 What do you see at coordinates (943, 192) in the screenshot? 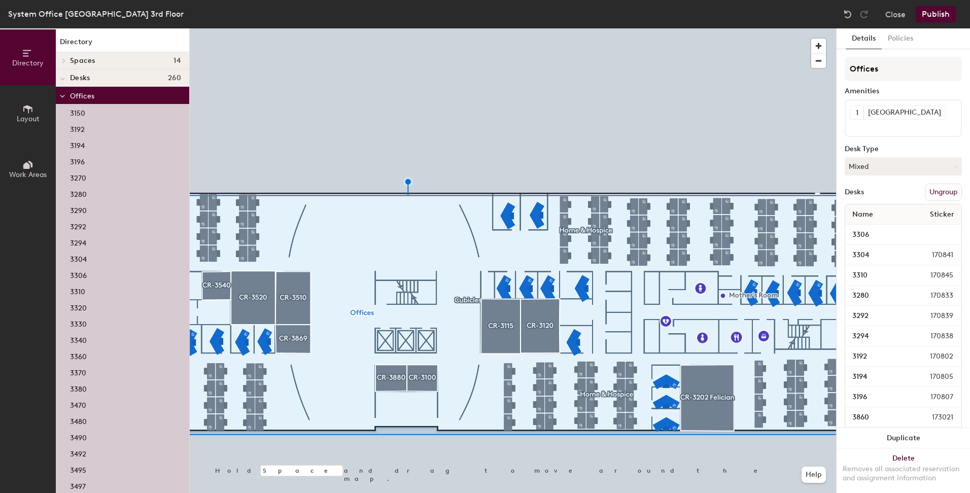
I see `button: Ungroup` at bounding box center [943, 192].